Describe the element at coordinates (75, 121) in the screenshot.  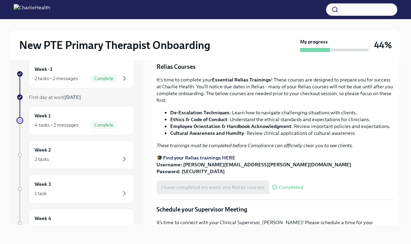
I see `a: Week 14 tasks • 2 messagesComplete` at that location.